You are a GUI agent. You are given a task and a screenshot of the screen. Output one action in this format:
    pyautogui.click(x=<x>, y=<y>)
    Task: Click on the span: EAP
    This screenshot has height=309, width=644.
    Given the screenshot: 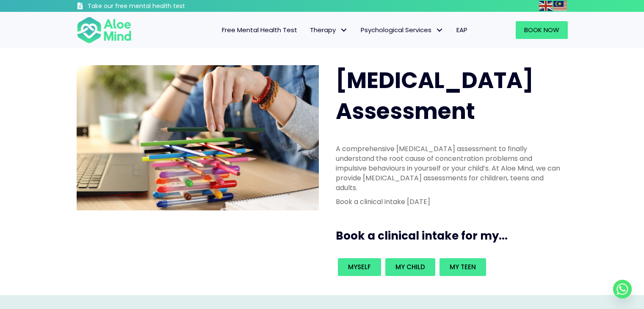 What is the action you would take?
    pyautogui.click(x=462, y=29)
    